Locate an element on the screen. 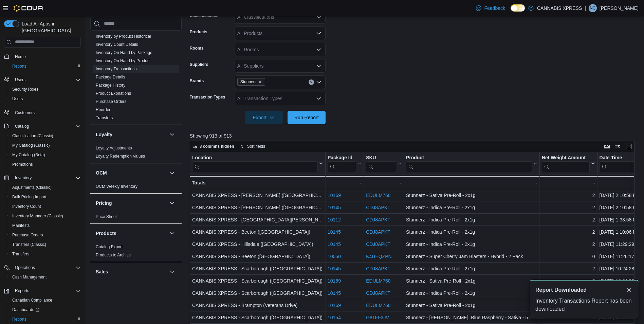 The width and height of the screenshot is (644, 324). button: Keyboard shortcuts is located at coordinates (607, 146).